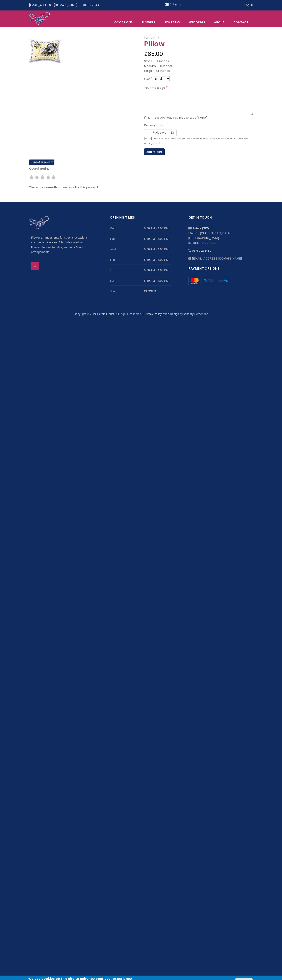  What do you see at coordinates (141, 168) in the screenshot?
I see `p: Overall Rating` at bounding box center [141, 168].